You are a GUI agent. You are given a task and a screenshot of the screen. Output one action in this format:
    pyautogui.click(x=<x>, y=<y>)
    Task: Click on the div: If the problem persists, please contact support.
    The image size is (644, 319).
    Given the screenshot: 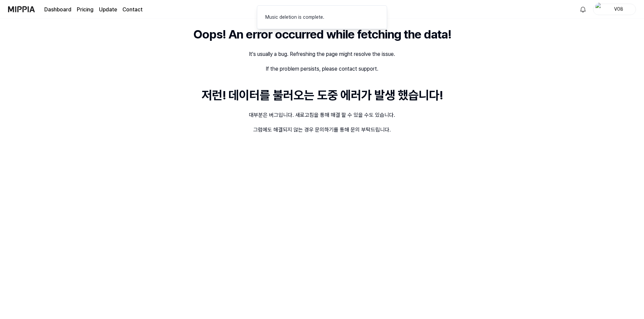 What is the action you would take?
    pyautogui.click(x=322, y=69)
    